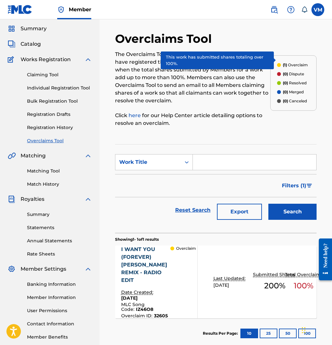  Describe the element at coordinates (148, 162) in the screenshot. I see `div: Work Title` at that location.